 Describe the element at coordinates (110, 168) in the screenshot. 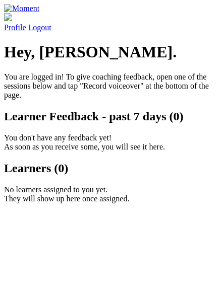

I see `h2: Learners (0)` at that location.